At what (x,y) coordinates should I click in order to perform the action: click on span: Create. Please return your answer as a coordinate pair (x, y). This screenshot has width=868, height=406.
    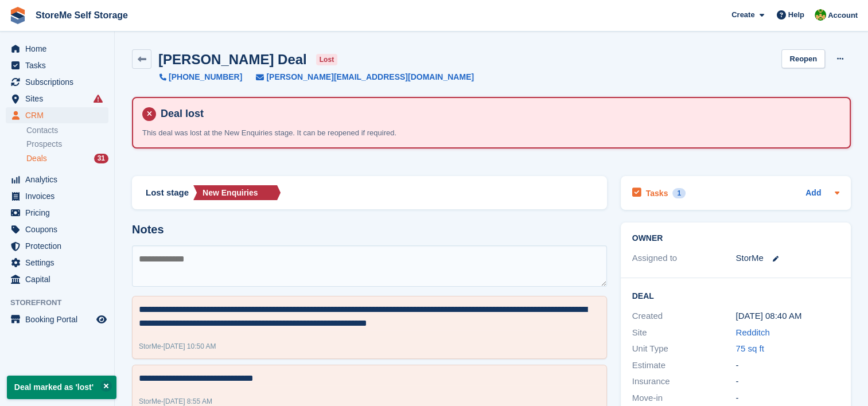
    Looking at the image, I should click on (743, 15).